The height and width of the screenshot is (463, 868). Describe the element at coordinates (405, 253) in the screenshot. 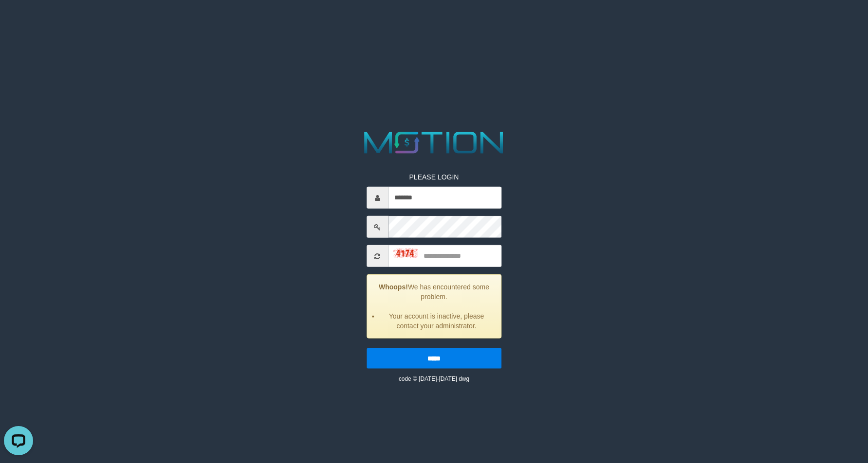

I see `img: c613` at that location.